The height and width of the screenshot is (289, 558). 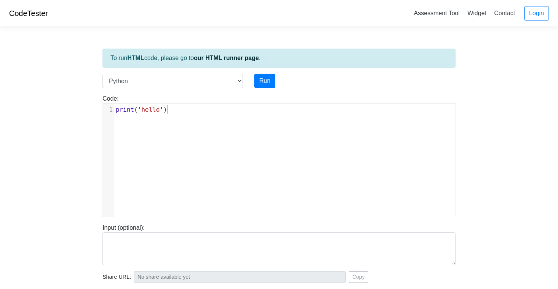 What do you see at coordinates (505, 13) in the screenshot?
I see `a: Contact` at bounding box center [505, 13].